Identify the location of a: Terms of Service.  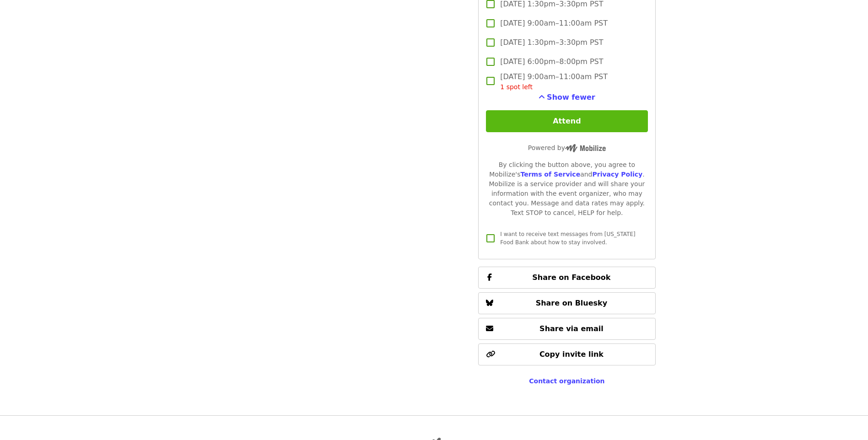
(550, 174).